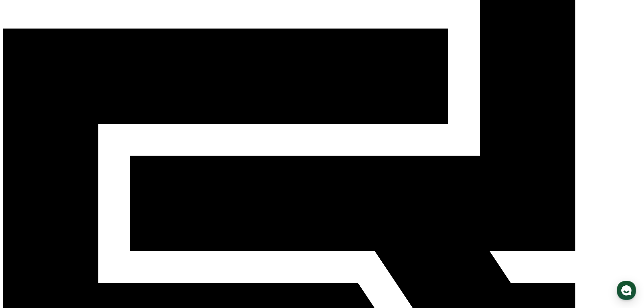 This screenshot has width=644, height=308. I want to click on a: 대화, so click(66, 223).